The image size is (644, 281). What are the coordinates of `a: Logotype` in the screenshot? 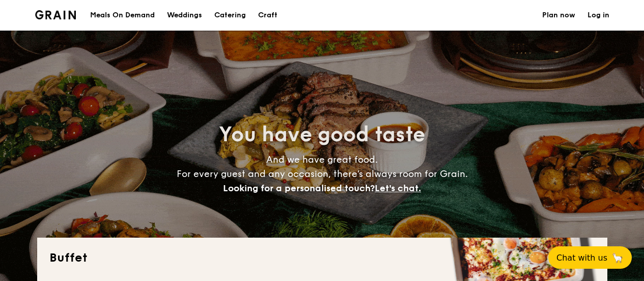 It's located at (55, 15).